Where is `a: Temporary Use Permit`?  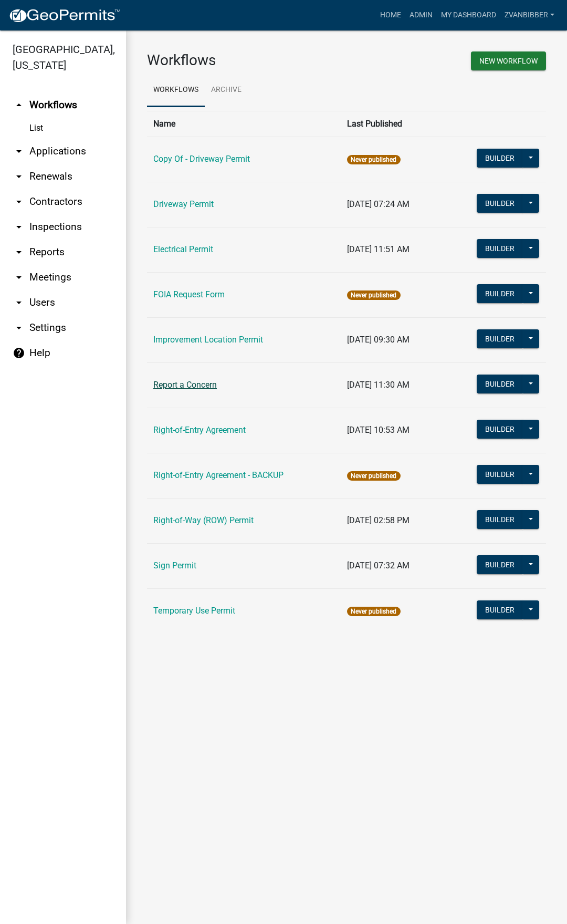
a: Temporary Use Permit is located at coordinates (194, 610).